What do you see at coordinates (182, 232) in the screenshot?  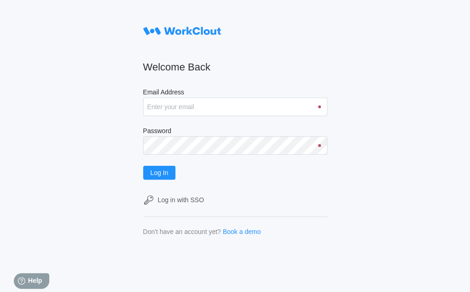 I see `div: Don't have an account yet?` at bounding box center [182, 232].